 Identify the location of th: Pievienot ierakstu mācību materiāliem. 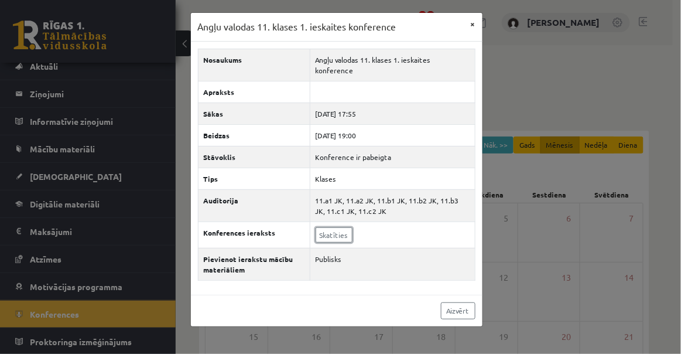
(254, 264).